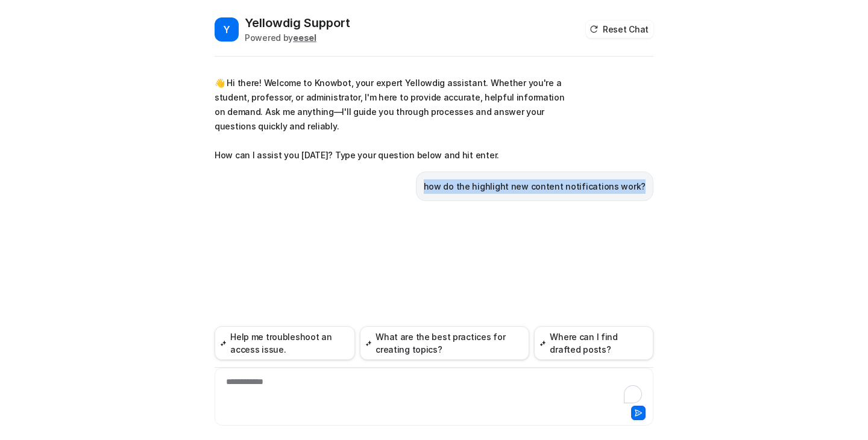 The height and width of the screenshot is (440, 868). I want to click on button: Help me troubleshoot an access issue., so click(285, 343).